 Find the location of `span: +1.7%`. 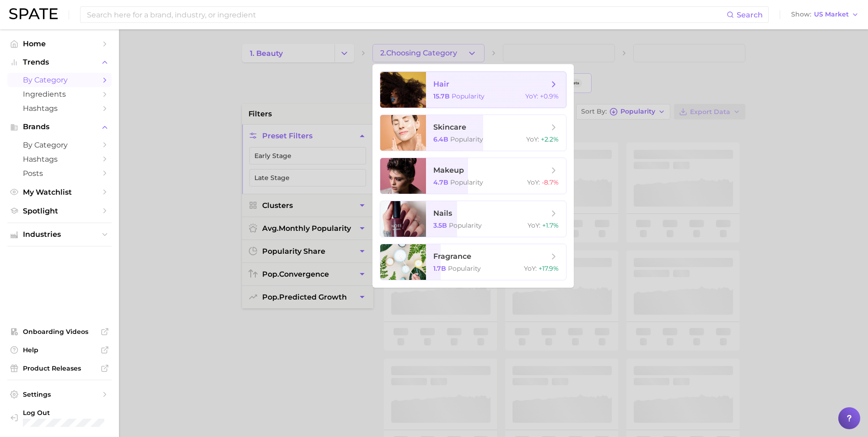

span: +1.7% is located at coordinates (550, 225).